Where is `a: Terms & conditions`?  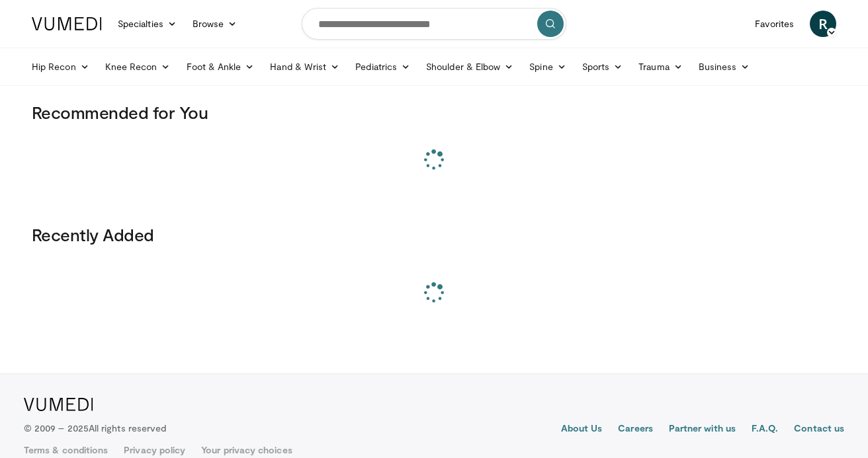 a: Terms & conditions is located at coordinates (65, 450).